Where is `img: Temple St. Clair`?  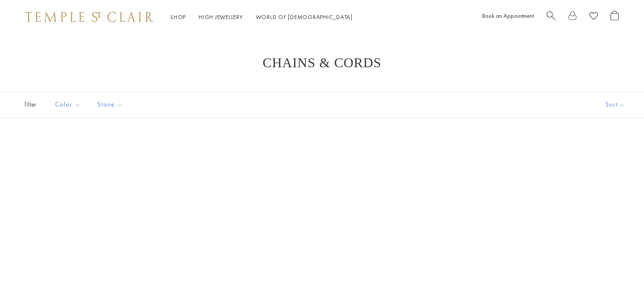
img: Temple St. Clair is located at coordinates (90, 17).